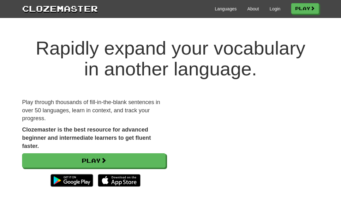 This screenshot has width=341, height=223. Describe the element at coordinates (60, 8) in the screenshot. I see `a: Clozemaster` at that location.